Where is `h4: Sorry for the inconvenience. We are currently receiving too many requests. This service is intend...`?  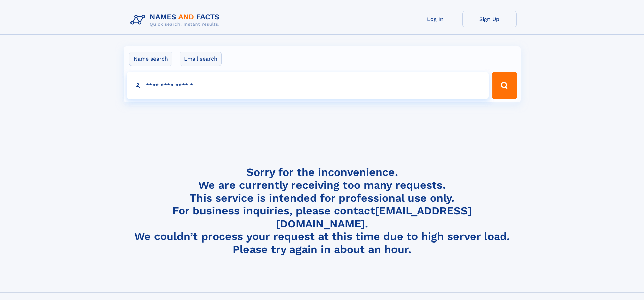
h4: Sorry for the inconvenience. We are currently receiving too many requests. This service is intend... is located at coordinates (322, 211).